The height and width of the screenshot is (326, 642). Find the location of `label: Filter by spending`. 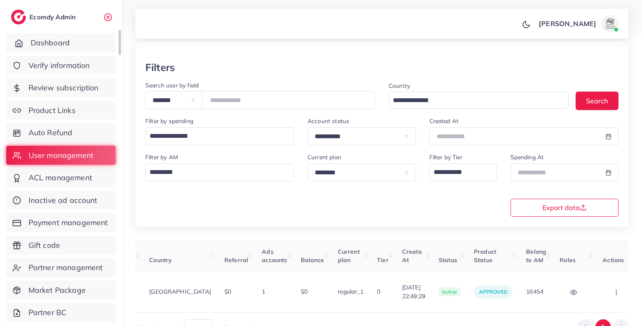

label: Filter by spending is located at coordinates (169, 121).